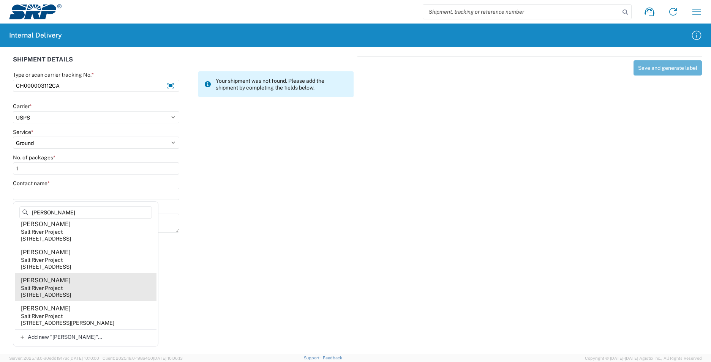  Describe the element at coordinates (53, 75) in the screenshot. I see `label: Type or scan carrier tracking No.` at that location.